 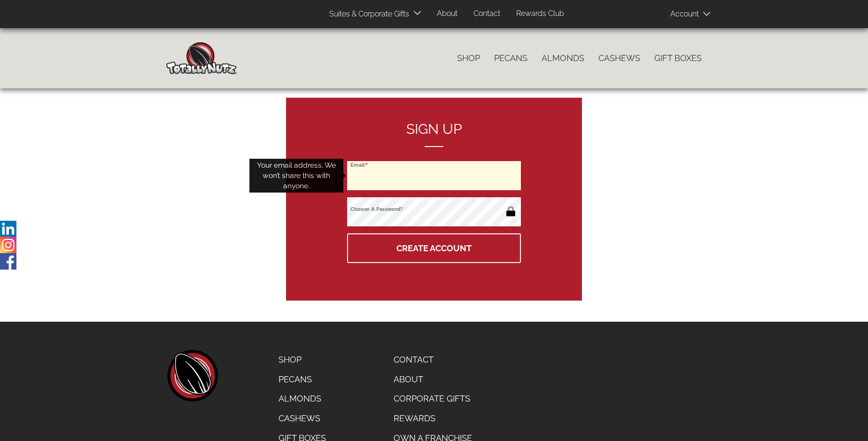 I want to click on button: Create Account, so click(x=434, y=248).